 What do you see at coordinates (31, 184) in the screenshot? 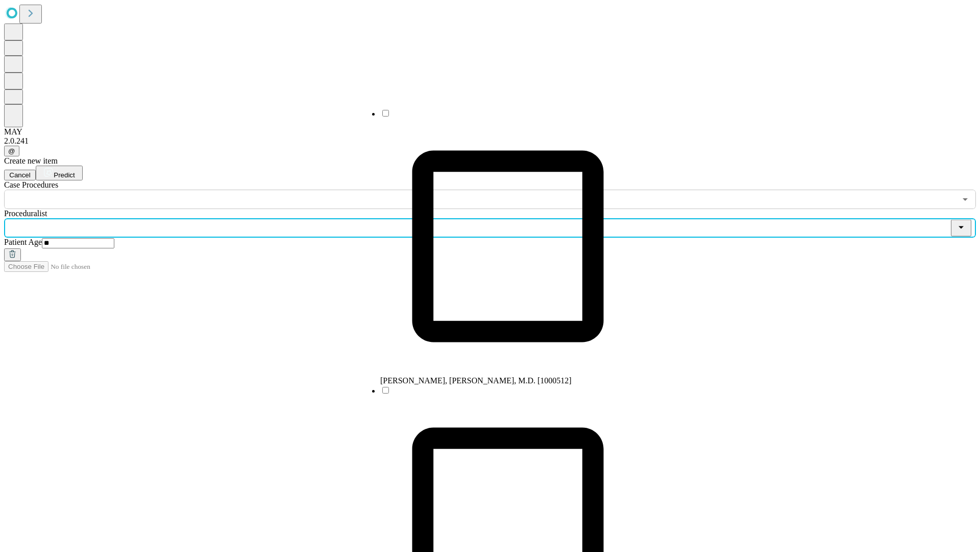
I see `span: Scheduled Procedure` at bounding box center [31, 184].